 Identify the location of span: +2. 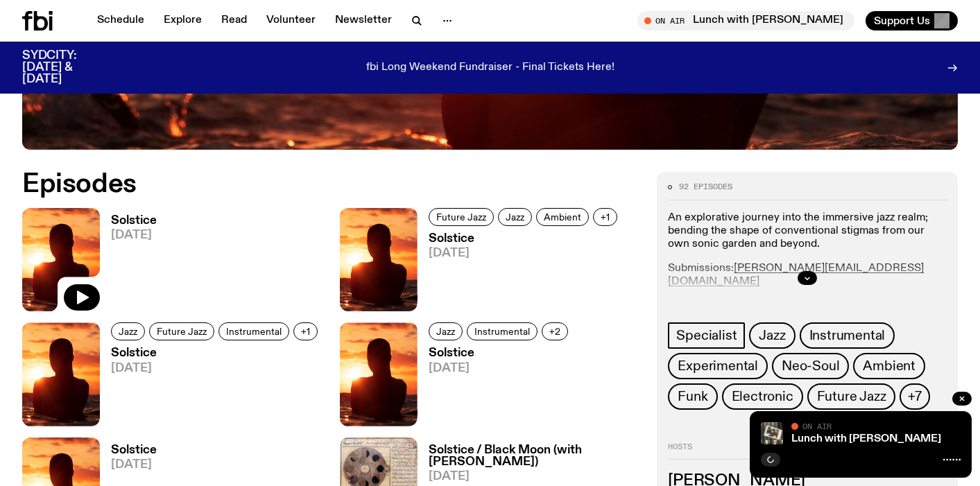
(555, 331).